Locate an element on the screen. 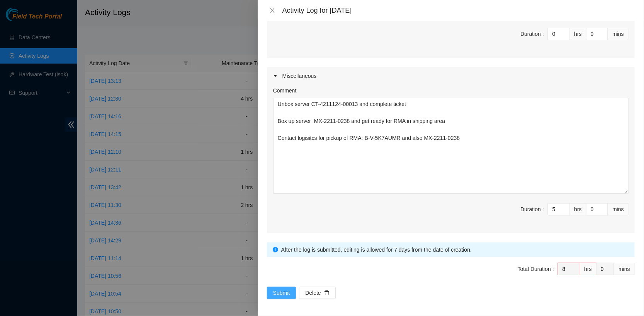 Image resolution: width=644 pixels, height=316 pixels. div: After the log is submitted, editing is allowed for 7 days from the date of creation. is located at coordinates (455, 250).